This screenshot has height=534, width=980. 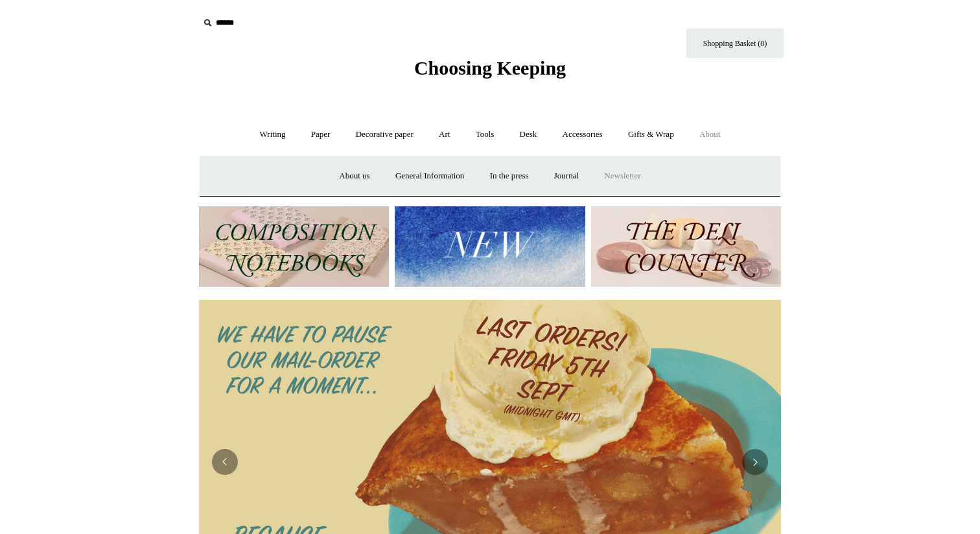 What do you see at coordinates (528, 134) in the screenshot?
I see `a: Desk` at bounding box center [528, 134].